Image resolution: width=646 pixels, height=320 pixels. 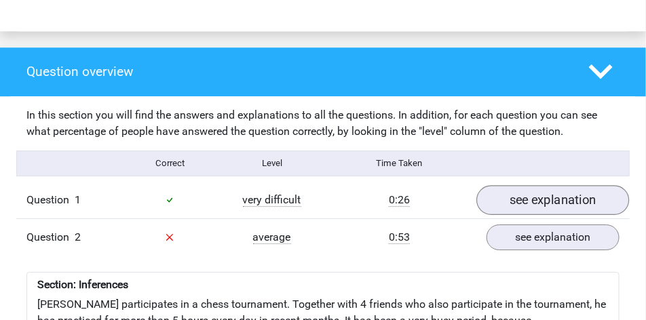 What do you see at coordinates (77, 199) in the screenshot?
I see `span: 1` at bounding box center [77, 199].